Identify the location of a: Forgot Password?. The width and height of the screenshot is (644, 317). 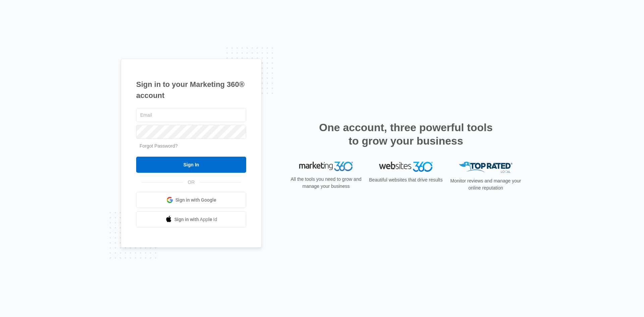
(159, 146).